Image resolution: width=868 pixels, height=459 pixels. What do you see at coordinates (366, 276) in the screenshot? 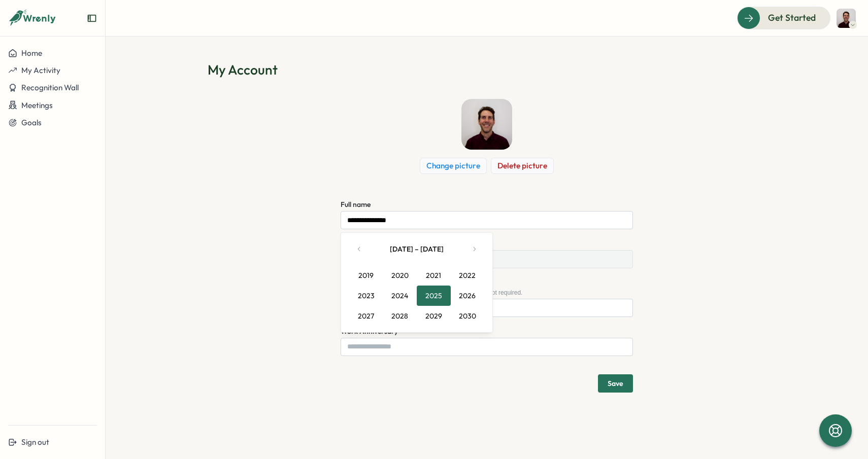
I see `button: 2019` at bounding box center [366, 276].